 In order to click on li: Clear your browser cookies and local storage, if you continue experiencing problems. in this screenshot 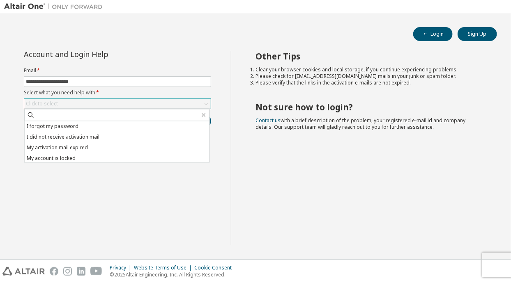, I will do `click(369, 70)`.